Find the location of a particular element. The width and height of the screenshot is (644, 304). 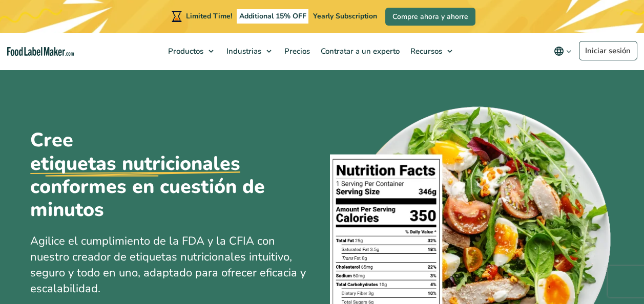

span: Precios is located at coordinates (296, 51).